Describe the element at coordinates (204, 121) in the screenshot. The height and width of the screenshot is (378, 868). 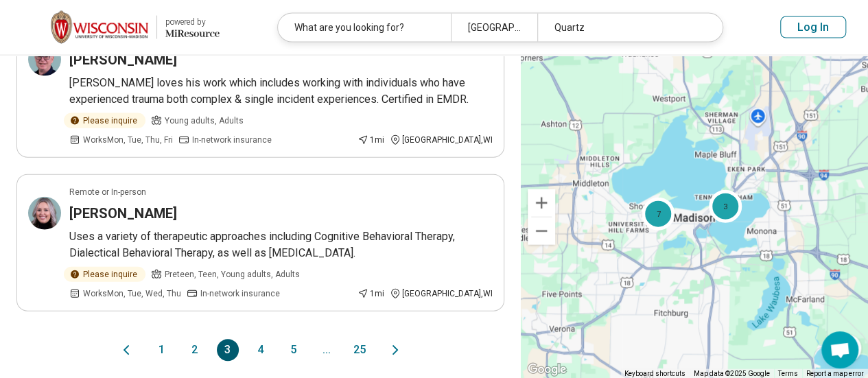
I see `span: Young adults, Adults` at that location.